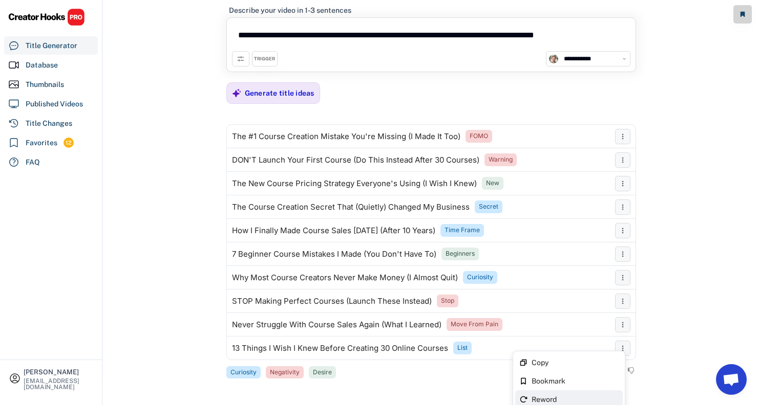  What do you see at coordinates (41, 143) in the screenshot?
I see `div: Favorites` at bounding box center [41, 143].